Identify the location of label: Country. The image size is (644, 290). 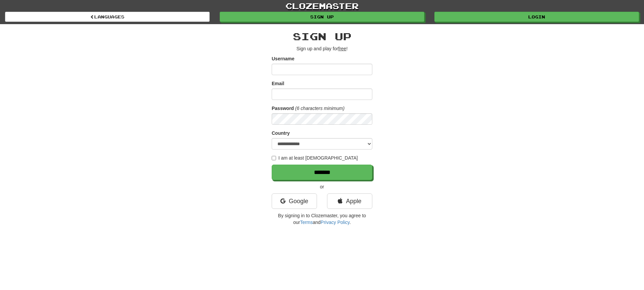
(281, 133).